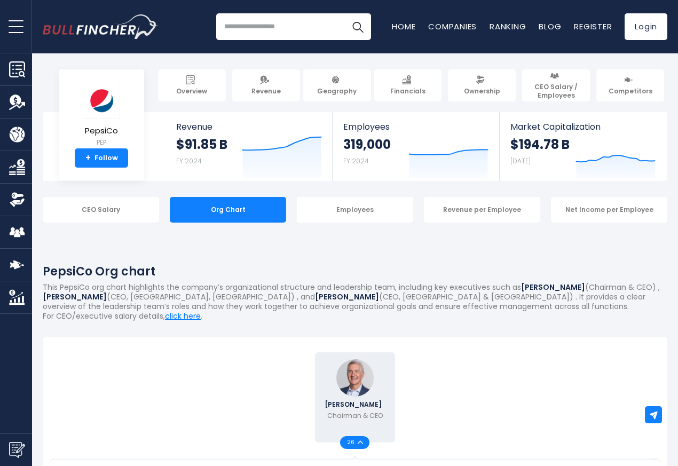 This screenshot has width=678, height=466. I want to click on a: Ranking, so click(508, 26).